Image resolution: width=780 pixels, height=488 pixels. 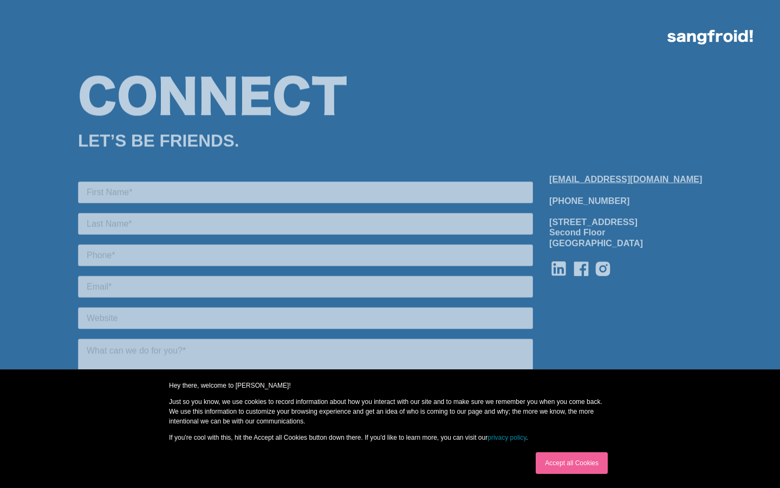 What do you see at coordinates (390, 411) in the screenshot?
I see `p: Just so you know, we use cookies to record information about how you interact with our site and t...` at bounding box center [390, 411].